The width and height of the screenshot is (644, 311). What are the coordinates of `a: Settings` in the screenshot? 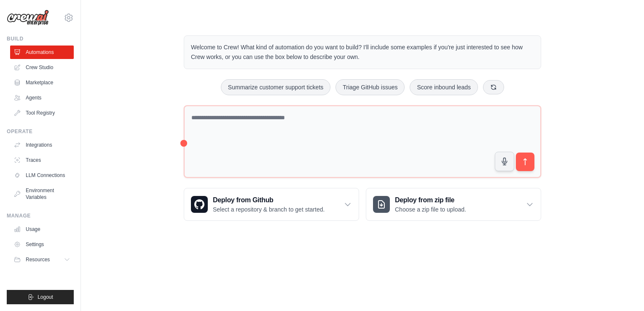 It's located at (42, 244).